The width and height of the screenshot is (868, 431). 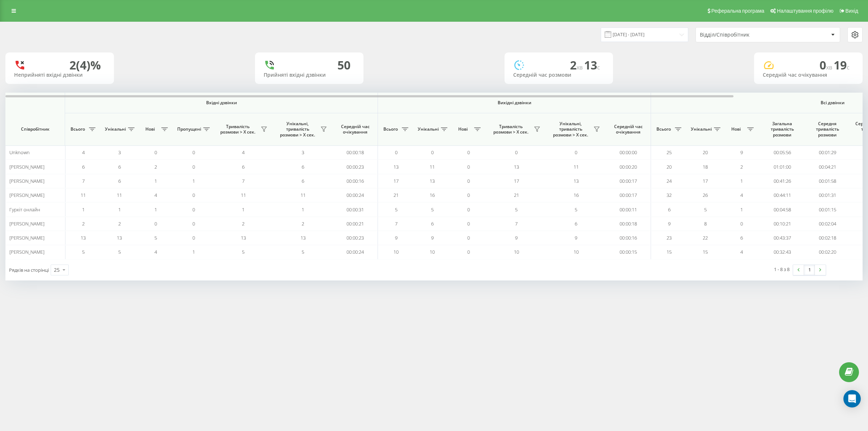 What do you see at coordinates (570, 129) in the screenshot?
I see `span: Унікальні, тривалість розмови > Х сек.` at bounding box center [570, 129].